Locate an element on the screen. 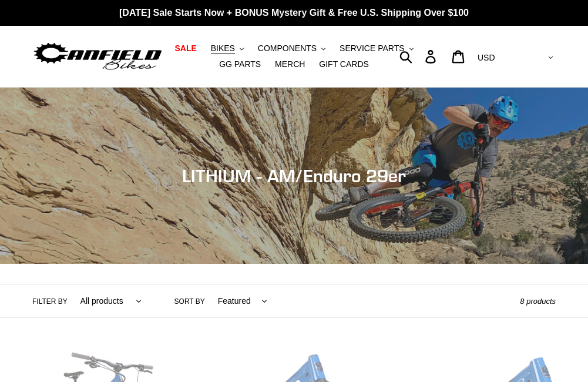 The image size is (588, 382). span: 8 products is located at coordinates (538, 301).